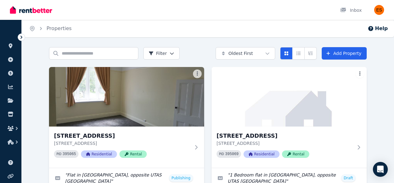 The image size is (394, 183). What do you see at coordinates (69, 154) in the screenshot?
I see `code: 395065` at bounding box center [69, 154].